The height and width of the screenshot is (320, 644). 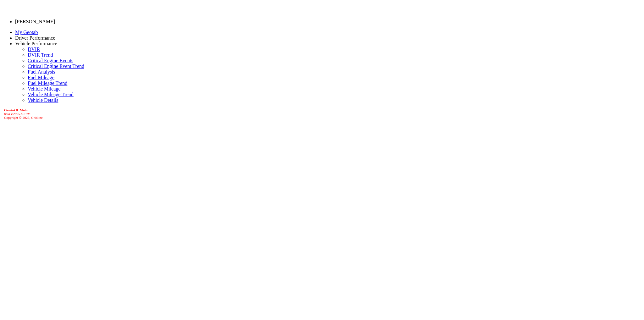 I want to click on div: Copyright © 2025, Gridline, so click(x=322, y=114).